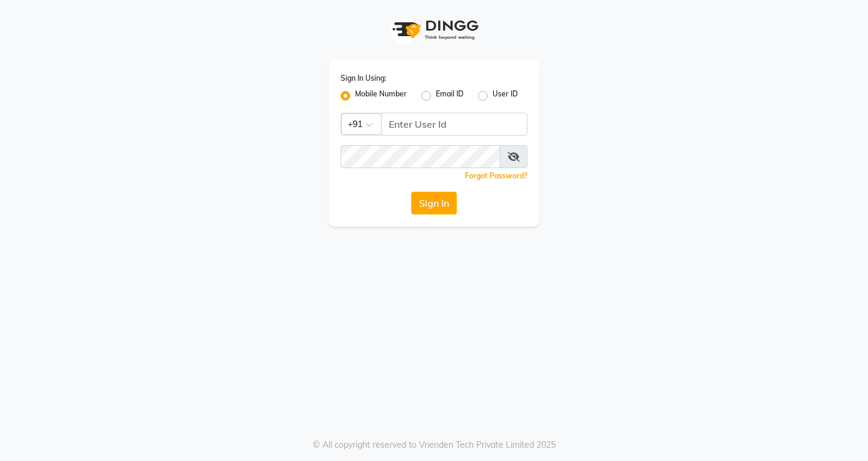 Image resolution: width=868 pixels, height=461 pixels. I want to click on label: User ID, so click(505, 95).